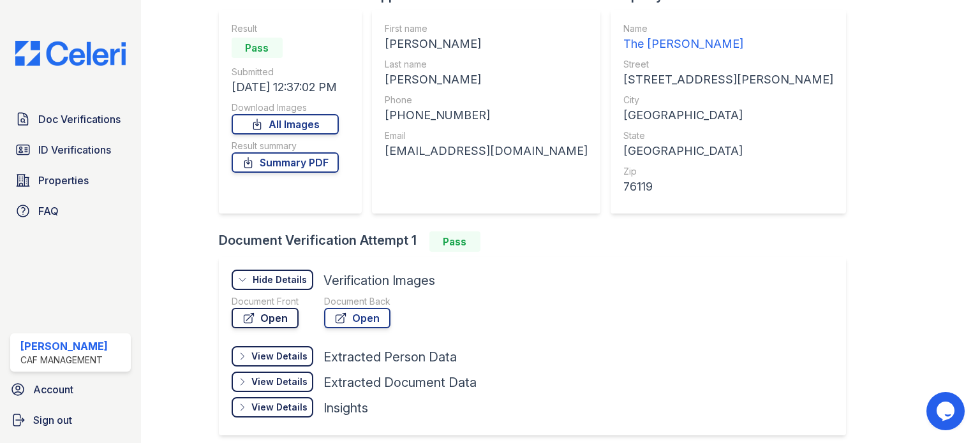 The width and height of the screenshot is (980, 443). Describe the element at coordinates (728, 136) in the screenshot. I see `div: State` at that location.